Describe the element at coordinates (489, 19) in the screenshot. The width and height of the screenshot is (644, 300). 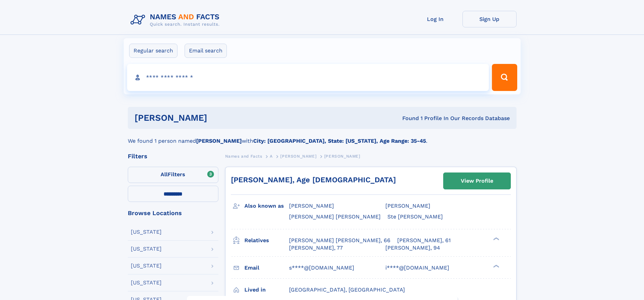
I see `a: Sign Up` at that location.